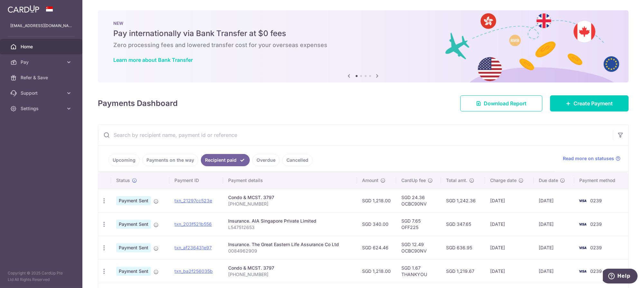 This screenshot has height=288, width=644. I want to click on a: Create Payment, so click(589, 104).